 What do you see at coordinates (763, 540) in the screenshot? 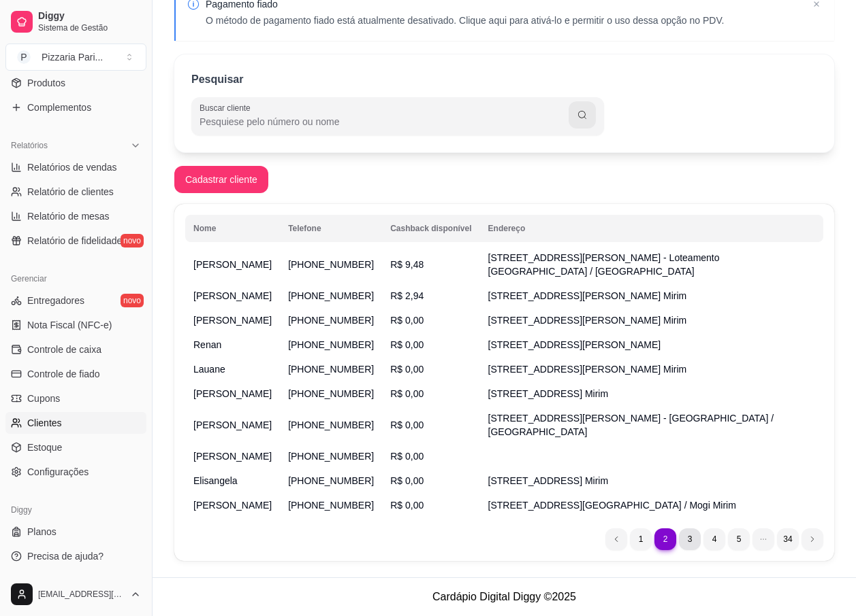
I see `li: dots element` at bounding box center [763, 540].